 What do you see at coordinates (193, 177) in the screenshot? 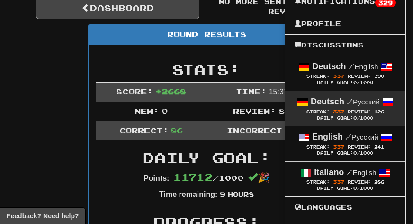
I see `span: 11712` at bounding box center [193, 177].